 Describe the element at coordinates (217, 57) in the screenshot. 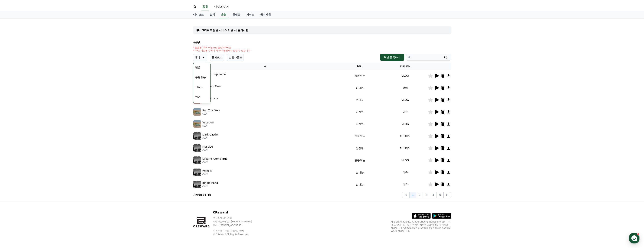

I see `button: 즐겨찾기` at that location.